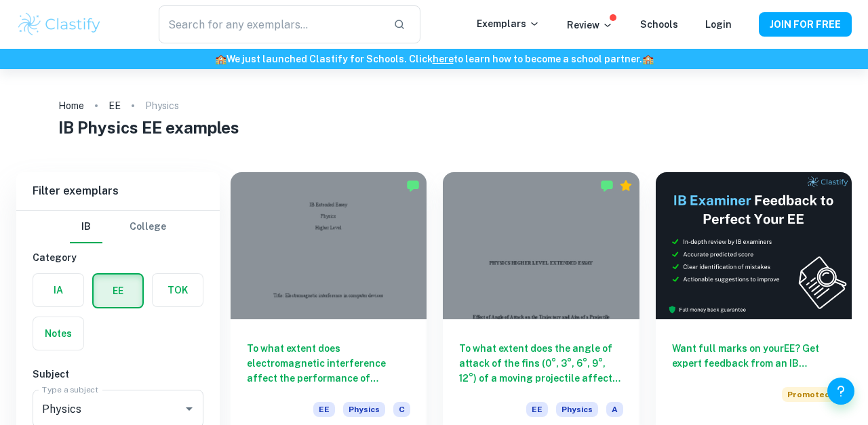 The height and width of the screenshot is (425, 868). What do you see at coordinates (805, 24) in the screenshot?
I see `a: JOIN FOR FREE` at bounding box center [805, 24].